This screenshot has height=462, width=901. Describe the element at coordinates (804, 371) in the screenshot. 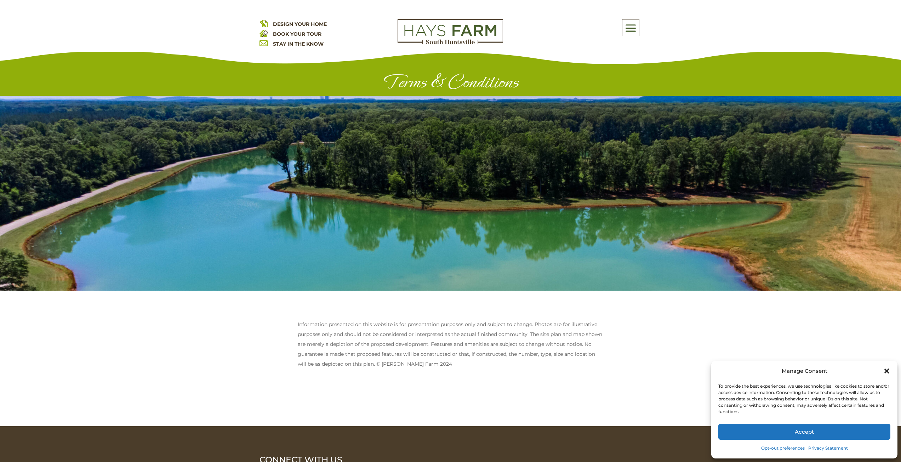

I see `div: Manage Consent` at that location.